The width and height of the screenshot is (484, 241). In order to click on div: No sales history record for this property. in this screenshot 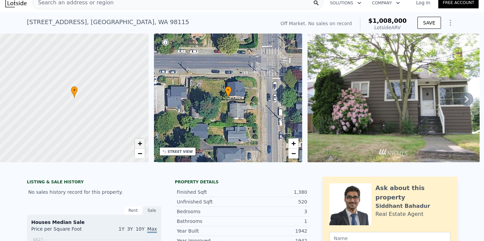, I will do `click(94, 192)`.